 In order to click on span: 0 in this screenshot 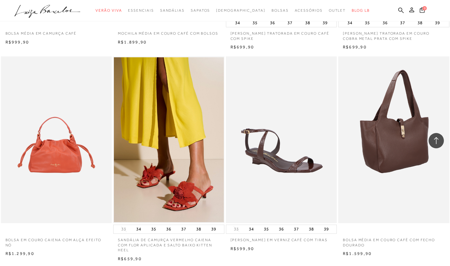, I will do `click(424, 8)`.